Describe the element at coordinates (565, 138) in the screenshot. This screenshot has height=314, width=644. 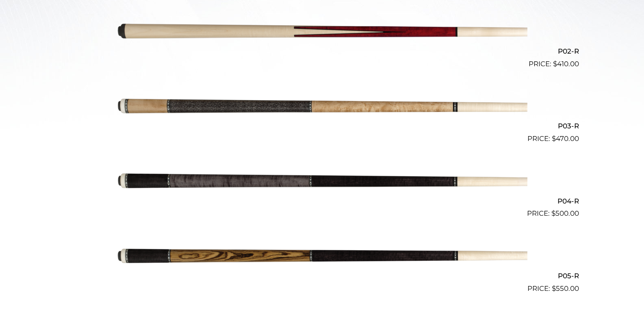
I see `bdi: 470.00` at that location.